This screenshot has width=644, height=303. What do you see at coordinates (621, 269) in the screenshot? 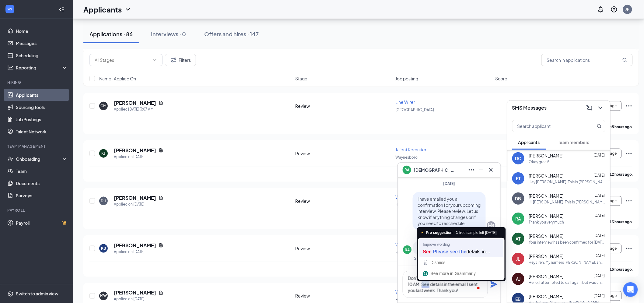
I see `b: 15 hours ago` at bounding box center [621, 269].